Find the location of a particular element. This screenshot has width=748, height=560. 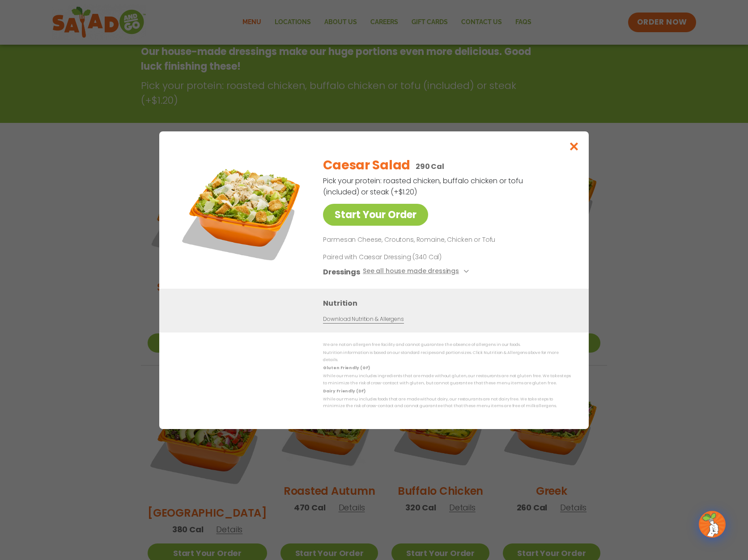

h3: Nutrition is located at coordinates (449, 303).